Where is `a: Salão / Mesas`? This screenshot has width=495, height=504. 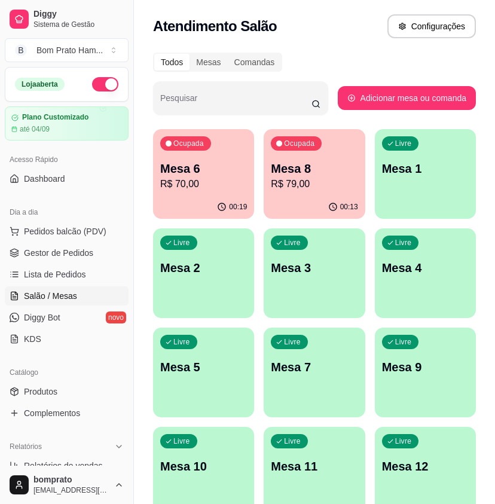 a: Salão / Mesas is located at coordinates (66, 296).